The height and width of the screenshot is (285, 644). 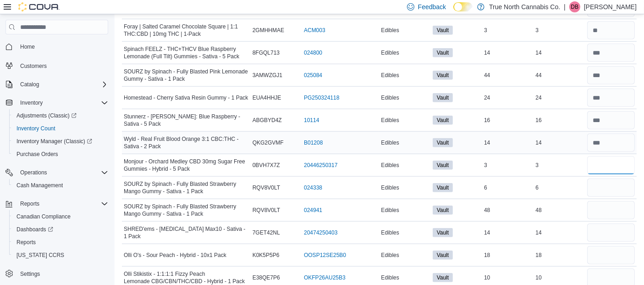 What do you see at coordinates (57, 273) in the screenshot?
I see `button: Settings` at bounding box center [57, 273].